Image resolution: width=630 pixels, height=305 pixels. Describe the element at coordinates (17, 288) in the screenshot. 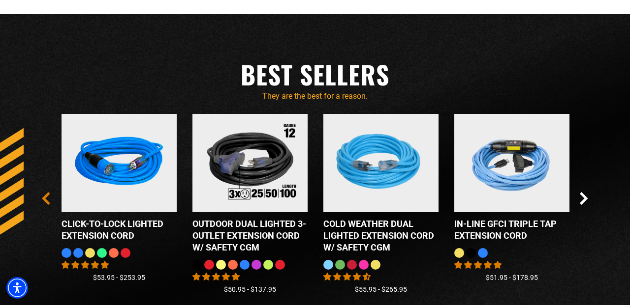

I see `div: Accessibility Menu` at that location.